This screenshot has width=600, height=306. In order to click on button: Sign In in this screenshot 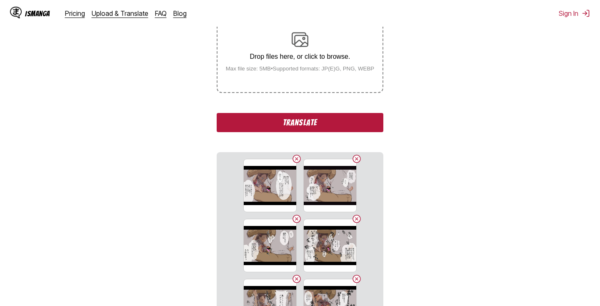, I will do `click(574, 13)`.